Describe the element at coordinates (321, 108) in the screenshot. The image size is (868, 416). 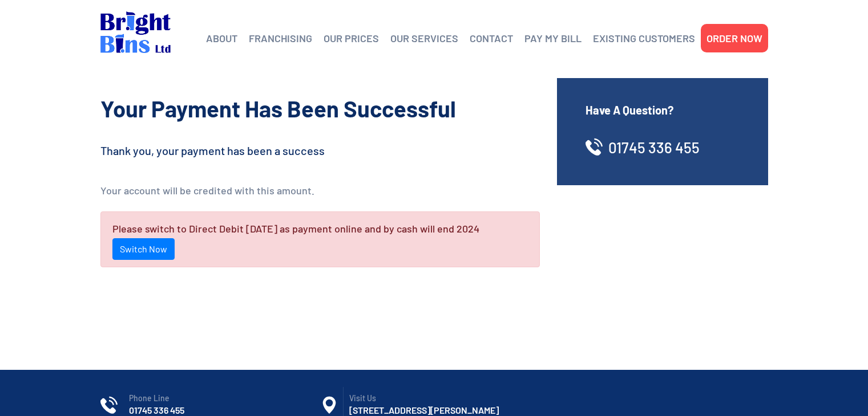
I see `h2: Your Payment Has Been Successful` at that location.